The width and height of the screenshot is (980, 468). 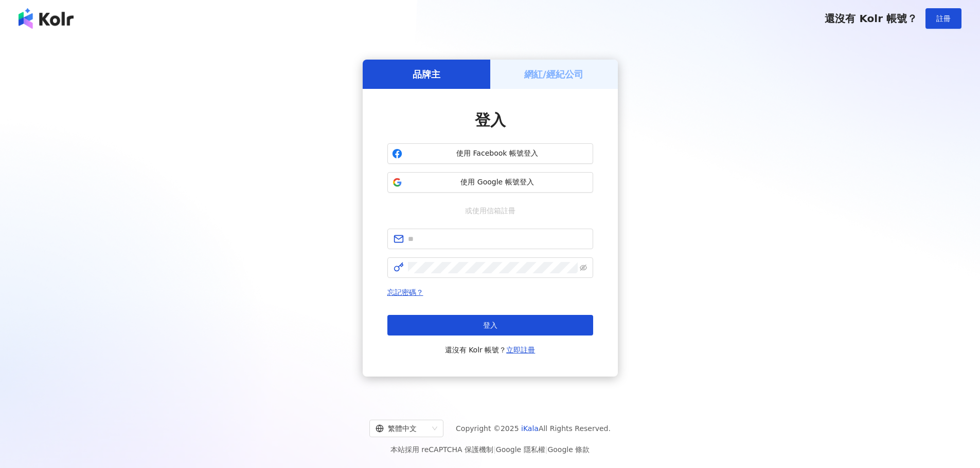 What do you see at coordinates (426, 74) in the screenshot?
I see `h5: 品牌主` at bounding box center [426, 74].